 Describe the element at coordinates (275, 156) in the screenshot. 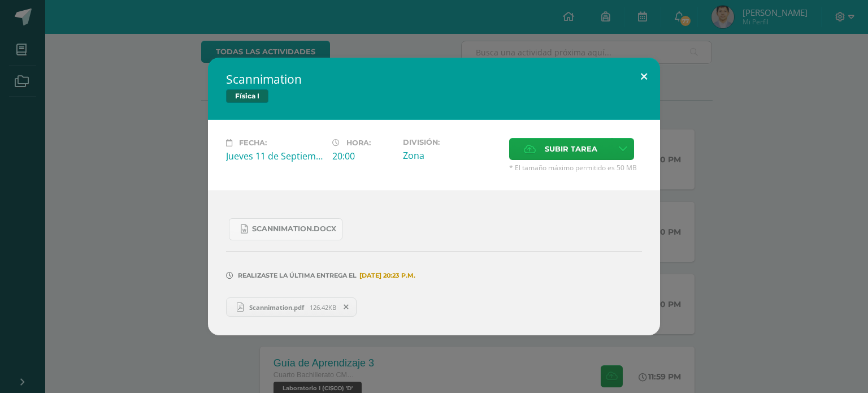

I see `div: Jueves 11 de Septiembre` at that location.